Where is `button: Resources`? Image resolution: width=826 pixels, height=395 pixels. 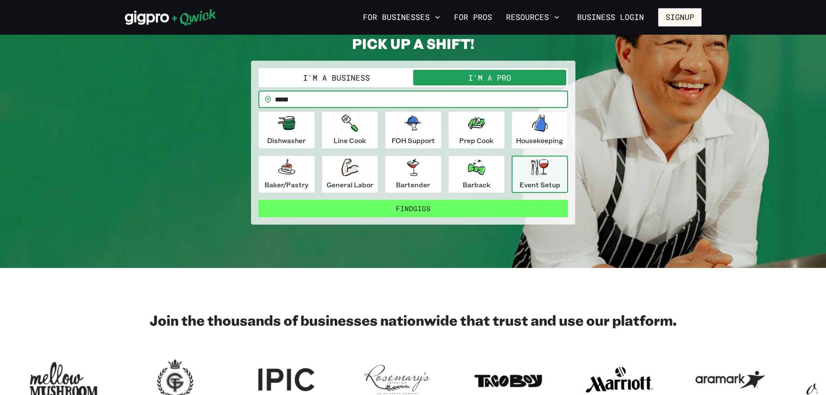
button: Resources is located at coordinates (532, 17).